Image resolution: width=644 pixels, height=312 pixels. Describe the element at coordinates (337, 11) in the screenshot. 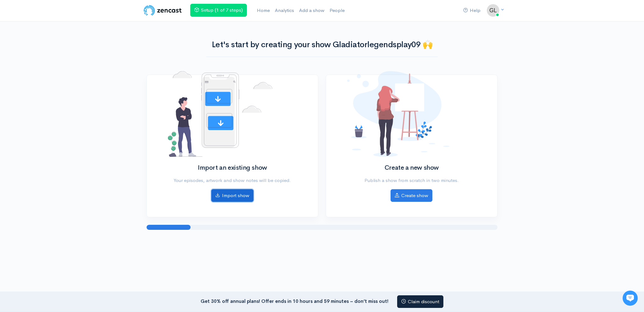

I see `a: People` at that location.